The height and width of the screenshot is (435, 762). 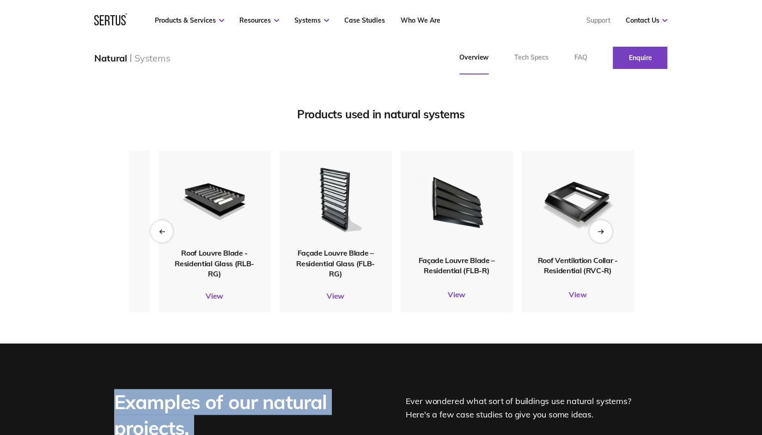 I want to click on a: Systems, so click(x=311, y=20).